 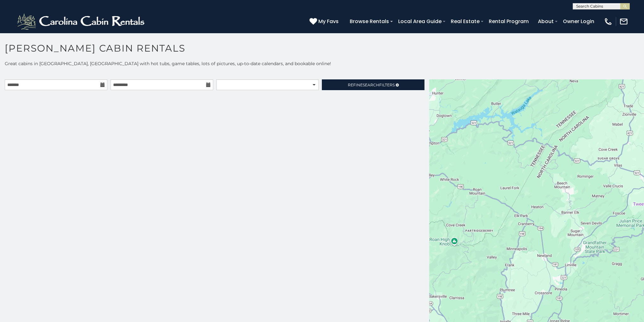 I want to click on a: Local Area Guide, so click(x=419, y=21).